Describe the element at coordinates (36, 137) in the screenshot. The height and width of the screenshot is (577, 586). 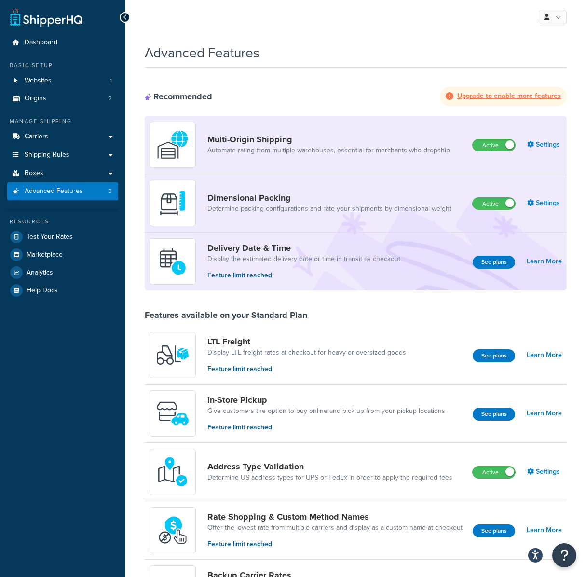
I see `span: Carriers` at that location.